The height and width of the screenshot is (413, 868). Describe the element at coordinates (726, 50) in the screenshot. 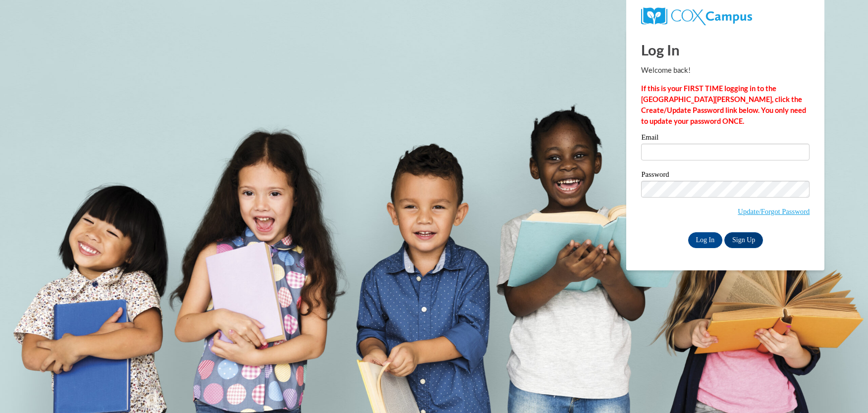

I see `h1: Log In` at that location.